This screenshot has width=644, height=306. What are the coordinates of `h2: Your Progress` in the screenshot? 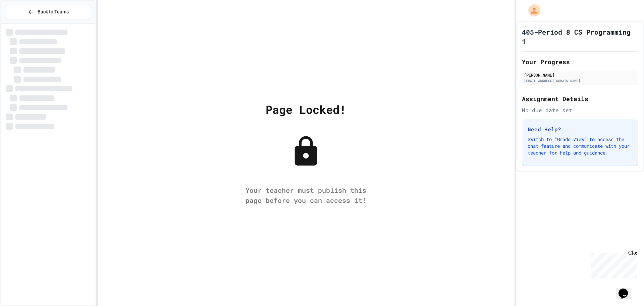 It's located at (580, 62).